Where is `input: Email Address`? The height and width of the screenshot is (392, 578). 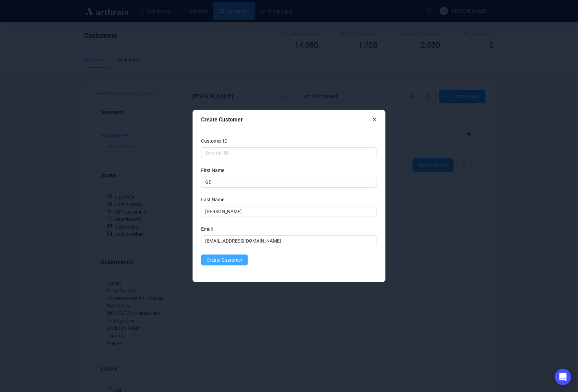
input: Email Address is located at coordinates (289, 241).